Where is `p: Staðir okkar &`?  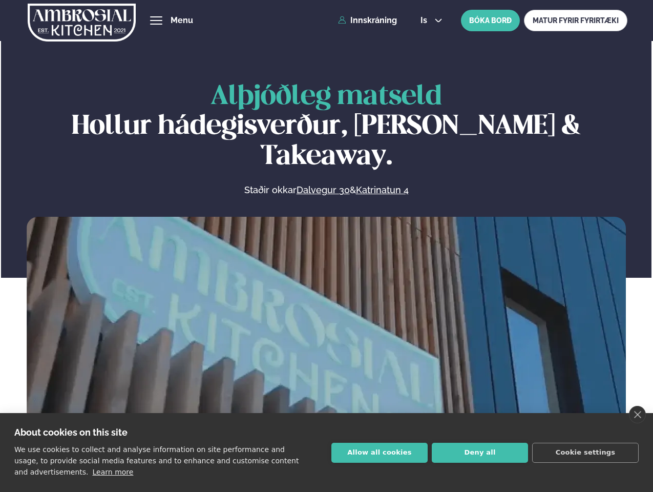
p: Staðir okkar & is located at coordinates (326, 190).